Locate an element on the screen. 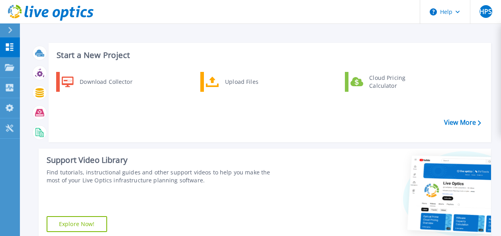 This screenshot has height=236, width=501. a: Cloud Pricing Calculator is located at coordinates (385, 82).